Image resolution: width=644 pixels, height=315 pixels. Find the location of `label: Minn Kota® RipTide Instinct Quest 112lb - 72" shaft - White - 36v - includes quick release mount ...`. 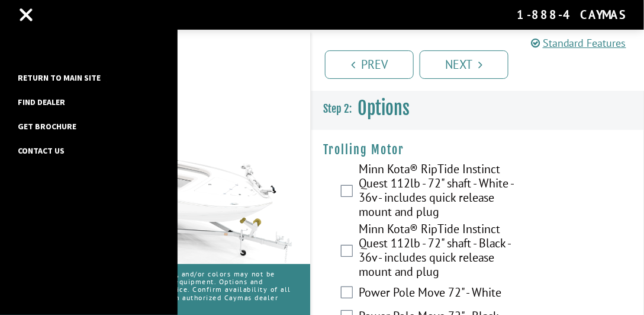

label: Minn Kota® RipTide Instinct Quest 112lb - 72" shaft - White - 36v - includes quick release mount ... is located at coordinates (444, 191).